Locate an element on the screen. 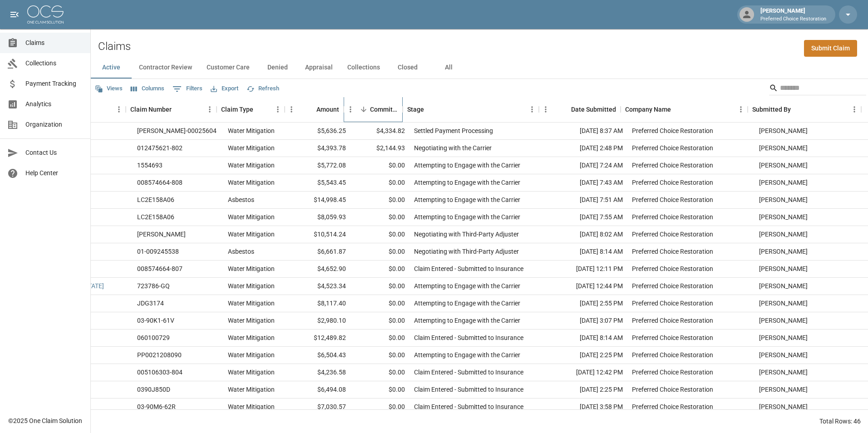 This screenshot has height=433, width=868. div: $6,494.08 is located at coordinates (321, 390).